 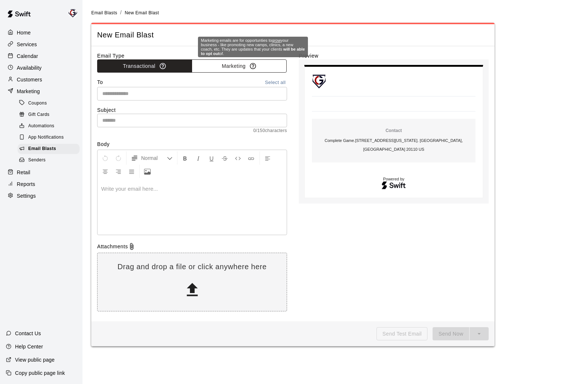 I want to click on a: Home, so click(x=41, y=32).